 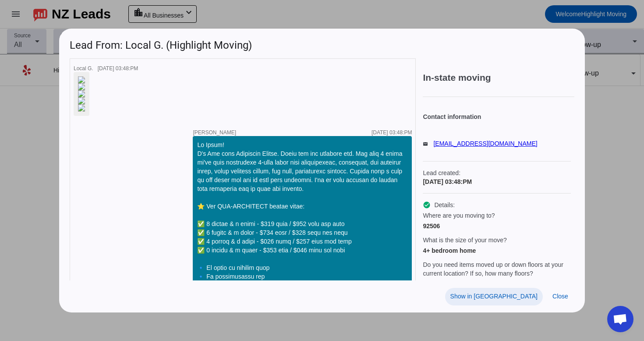 What do you see at coordinates (621, 319) in the screenshot?
I see `div: Open chat` at bounding box center [621, 319].